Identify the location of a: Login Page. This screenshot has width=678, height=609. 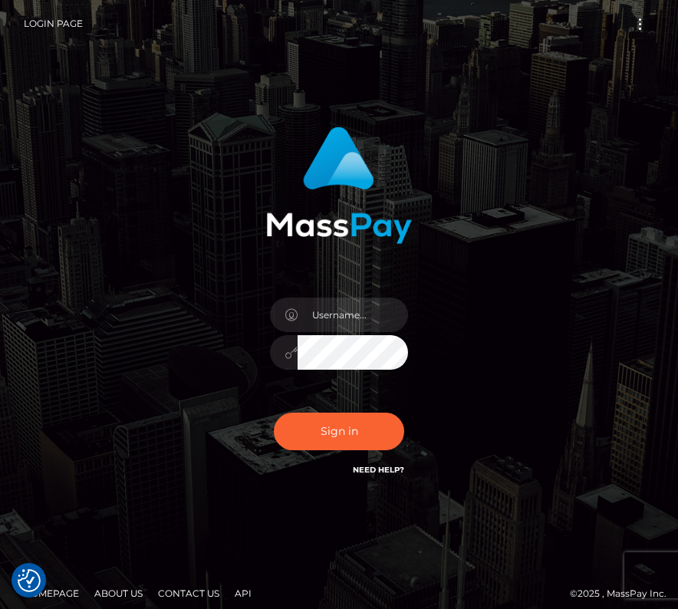
(53, 24).